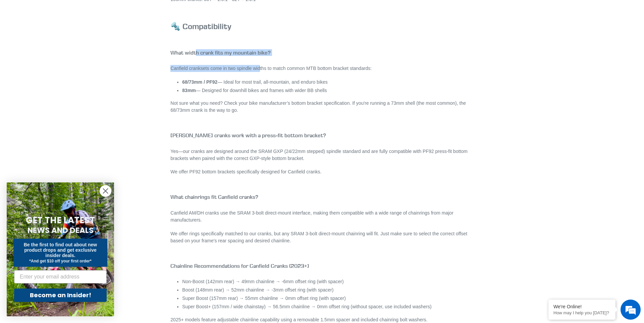  Describe the element at coordinates (118, 11) in the screenshot. I see `div: Minimize live chat window` at that location.